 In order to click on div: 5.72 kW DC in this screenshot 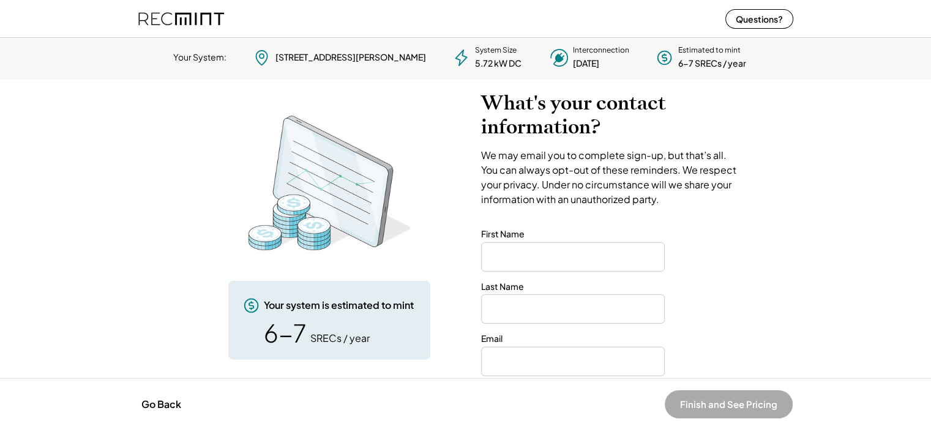, I will do `click(498, 64)`.